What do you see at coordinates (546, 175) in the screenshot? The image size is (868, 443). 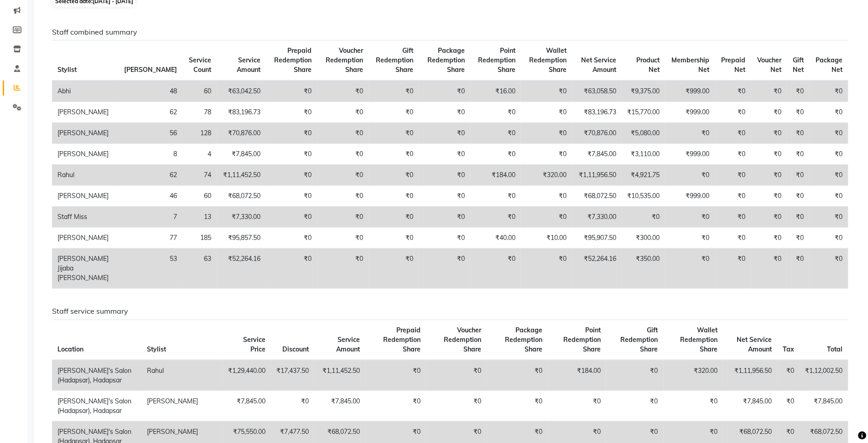 I see `td: ₹320.00` at bounding box center [546, 175].